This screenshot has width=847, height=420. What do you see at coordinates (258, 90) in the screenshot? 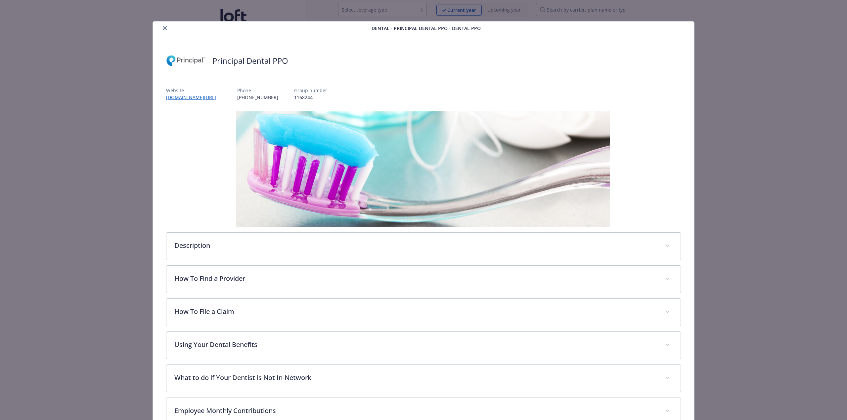
I see `p: Phone` at bounding box center [258, 90].